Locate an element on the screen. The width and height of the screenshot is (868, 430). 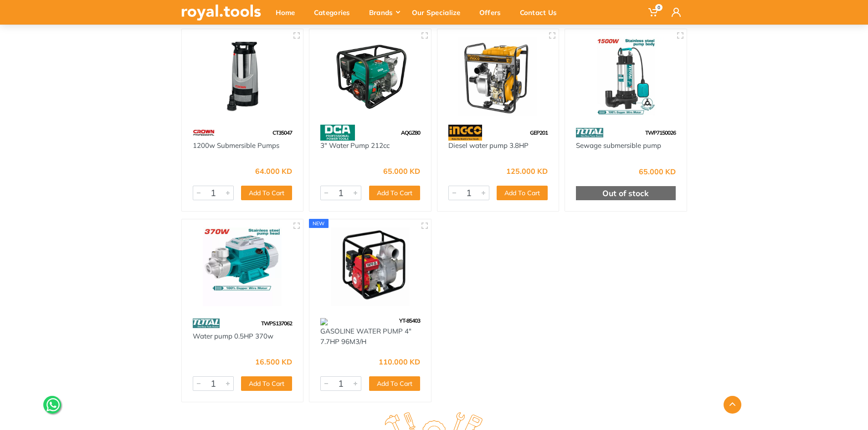
div: 110.000 KD is located at coordinates (399, 362).